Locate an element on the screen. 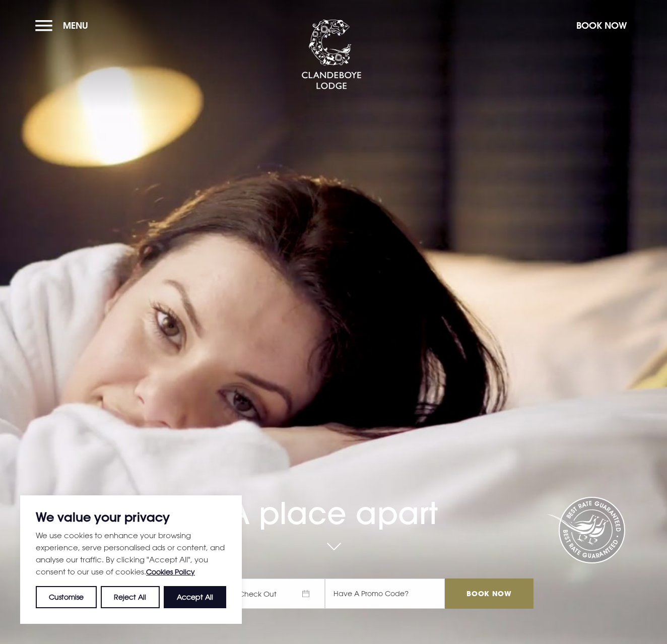 This screenshot has height=644, width=667. input: Book Now is located at coordinates (489, 593).